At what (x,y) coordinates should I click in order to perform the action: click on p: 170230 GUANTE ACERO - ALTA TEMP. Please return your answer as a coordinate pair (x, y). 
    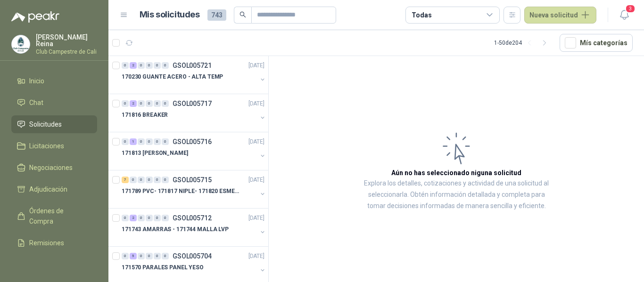
    Looking at the image, I should click on (172, 77).